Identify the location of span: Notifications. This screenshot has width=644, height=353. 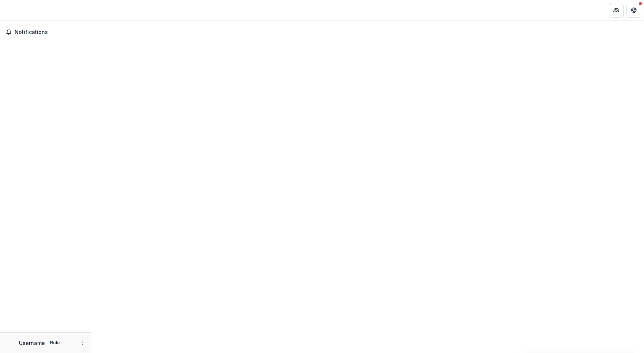
(50, 32).